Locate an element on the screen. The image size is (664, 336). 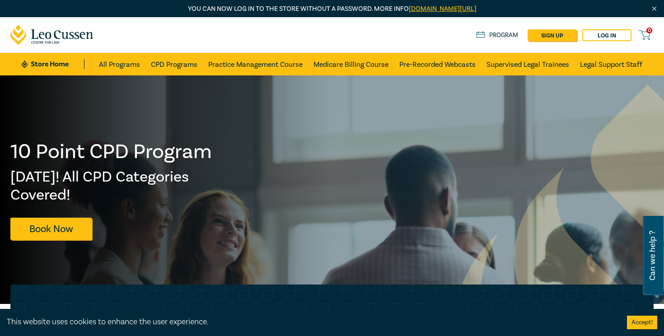
a: Supervised Legal Trainees is located at coordinates (528, 64).